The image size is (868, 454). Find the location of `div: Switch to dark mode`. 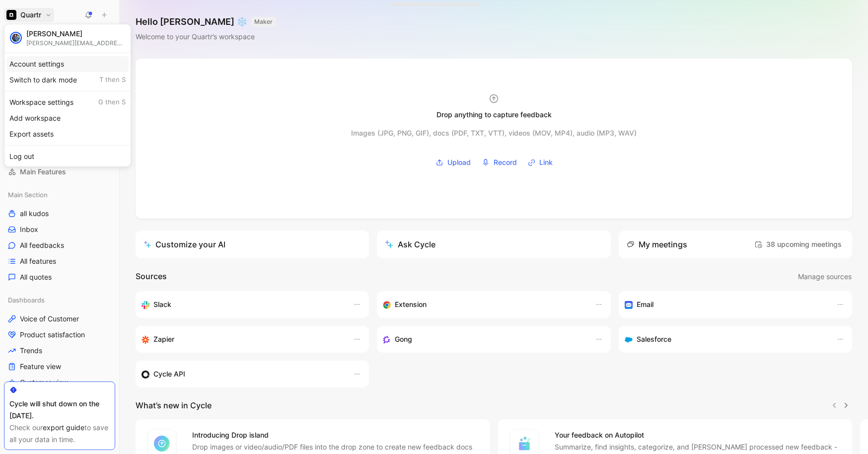

div: Switch to dark mode is located at coordinates (68, 80).